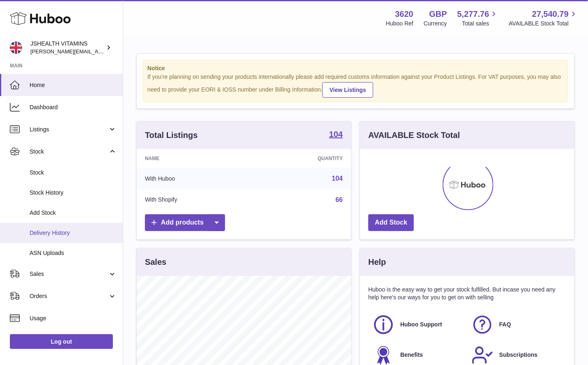 Image resolution: width=588 pixels, height=365 pixels. Describe the element at coordinates (156, 262) in the screenshot. I see `h3: Sales` at that location.